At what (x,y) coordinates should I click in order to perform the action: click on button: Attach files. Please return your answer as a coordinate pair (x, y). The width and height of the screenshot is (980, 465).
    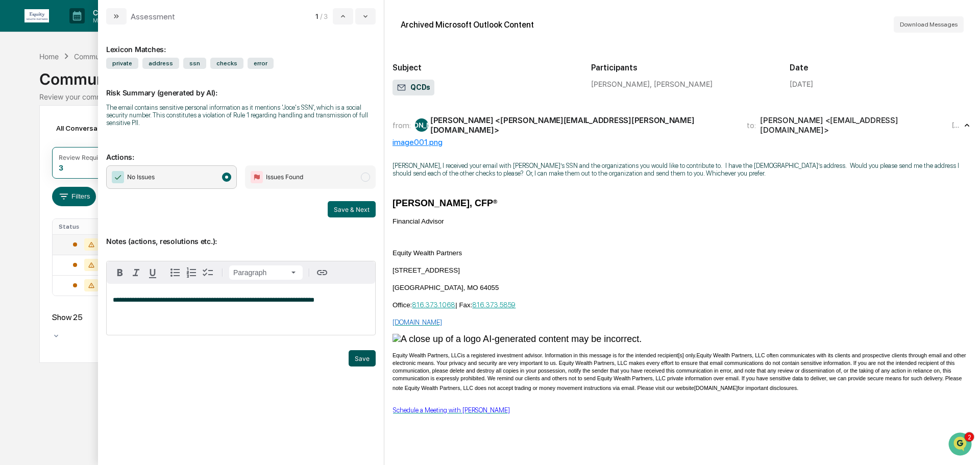
    Looking at the image, I should click on (336, 273).